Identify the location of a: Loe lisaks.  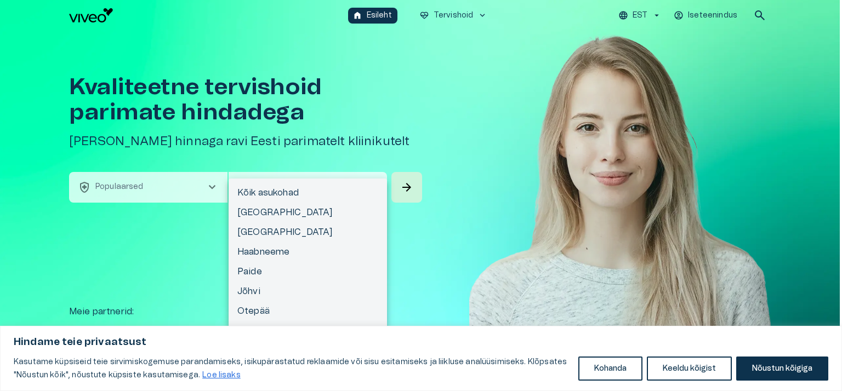
(221, 376).